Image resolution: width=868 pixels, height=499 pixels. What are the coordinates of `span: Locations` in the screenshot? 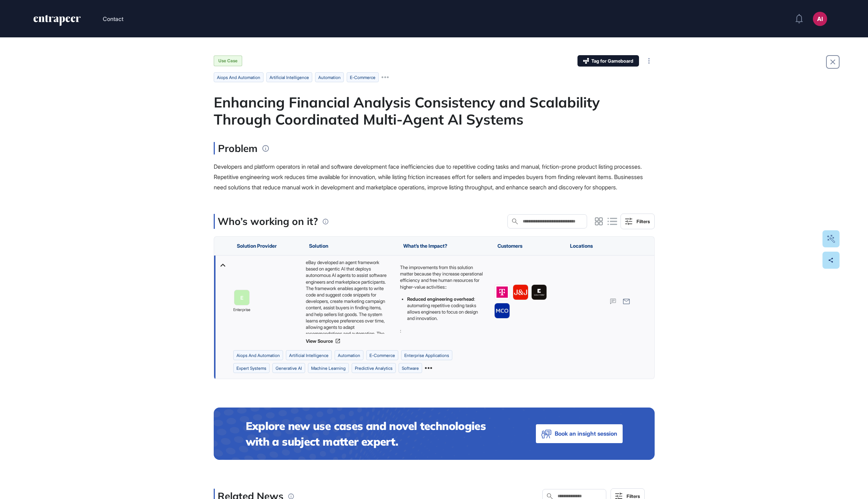 It's located at (582, 246).